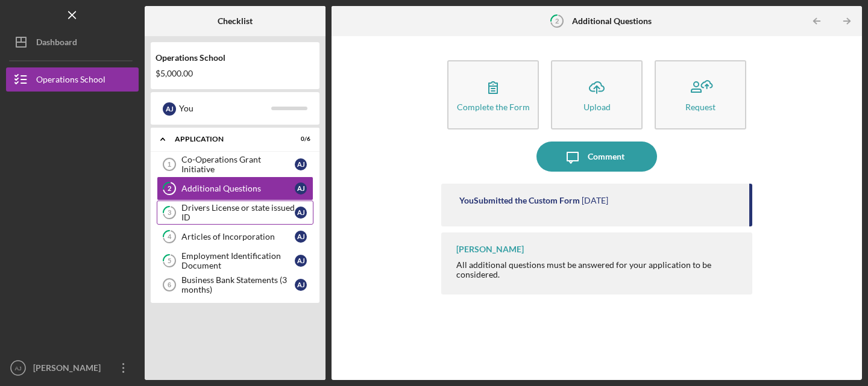 The image size is (868, 386). Describe the element at coordinates (169, 285) in the screenshot. I see `tspan: 6` at that location.